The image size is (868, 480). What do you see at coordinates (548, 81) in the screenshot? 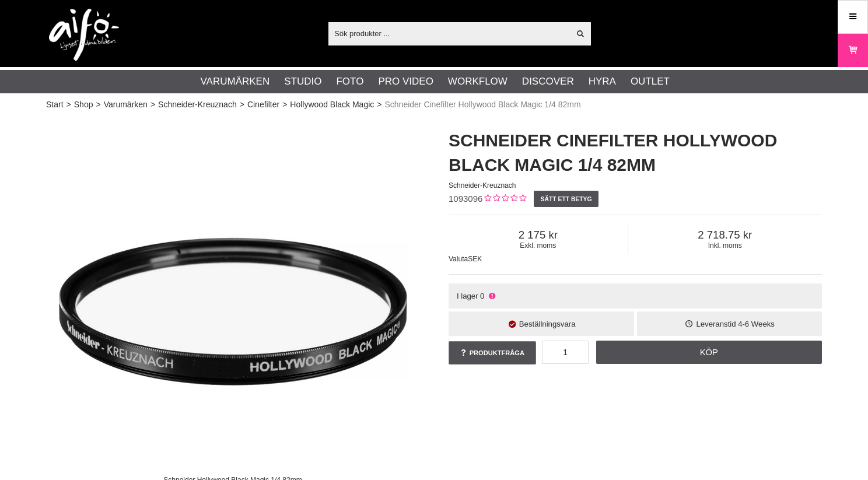
I see `a: Discover` at bounding box center [548, 81].